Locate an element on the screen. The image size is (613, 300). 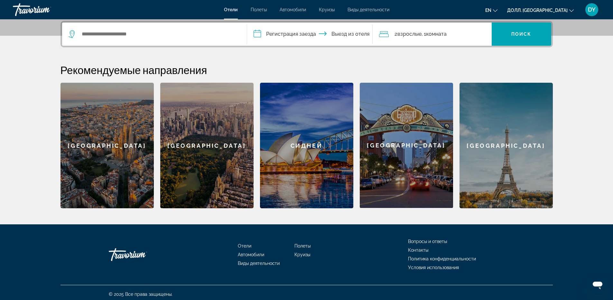
ya-tr-span: Круизы is located at coordinates (327, 10).